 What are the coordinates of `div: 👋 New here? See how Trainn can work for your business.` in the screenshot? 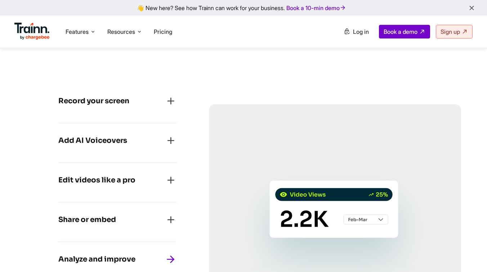 It's located at (243, 8).